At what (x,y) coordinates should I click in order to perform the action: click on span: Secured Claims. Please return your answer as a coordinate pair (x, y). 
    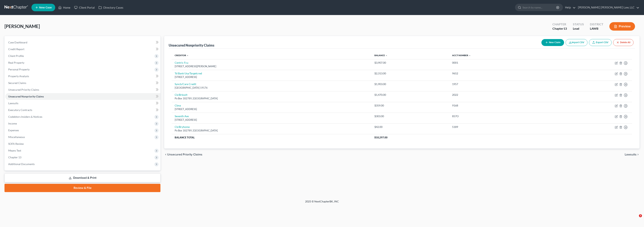
    Looking at the image, I should click on (17, 83).